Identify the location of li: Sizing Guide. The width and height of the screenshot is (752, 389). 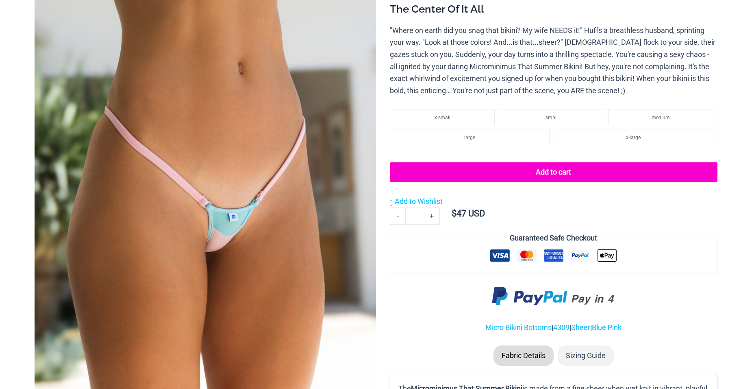
(586, 355).